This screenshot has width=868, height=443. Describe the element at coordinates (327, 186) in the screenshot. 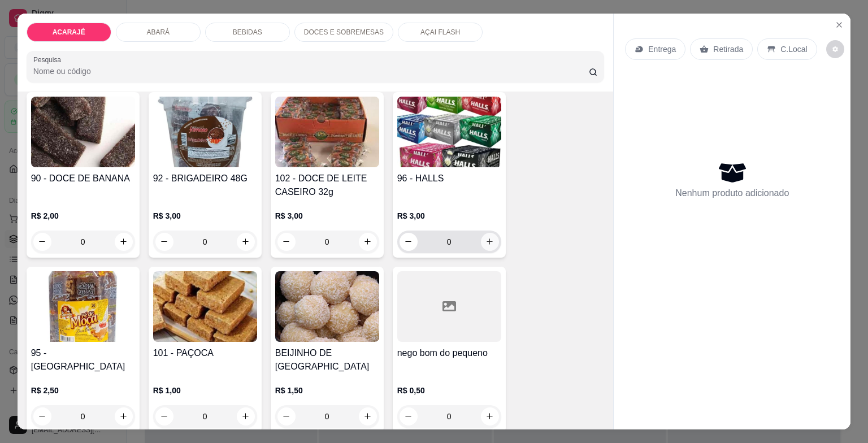

I see `h4: 102 - DOCE DE LEITE CASEIRO 32g` at that location.